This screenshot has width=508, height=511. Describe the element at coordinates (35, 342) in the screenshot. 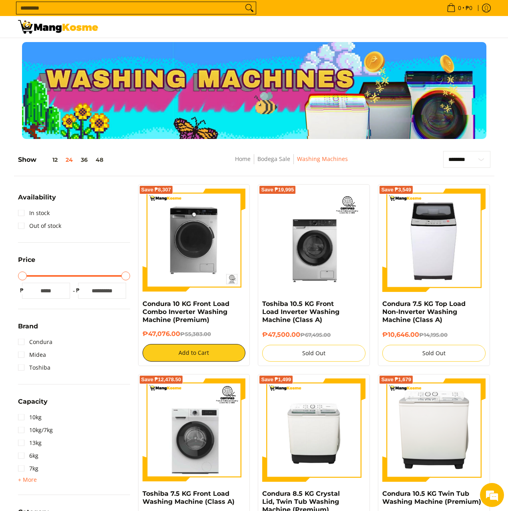

I see `a: Condura` at that location.